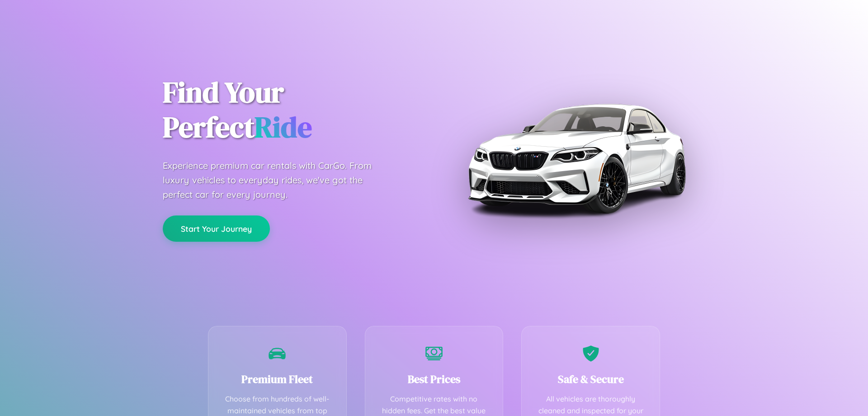 The height and width of the screenshot is (416, 868). Describe the element at coordinates (291, 110) in the screenshot. I see `h1: Find Your Perfect` at that location.